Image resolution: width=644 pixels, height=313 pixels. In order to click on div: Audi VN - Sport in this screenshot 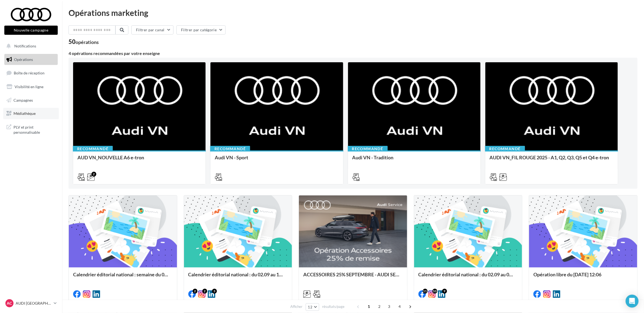, I will do `click(276, 160)`.